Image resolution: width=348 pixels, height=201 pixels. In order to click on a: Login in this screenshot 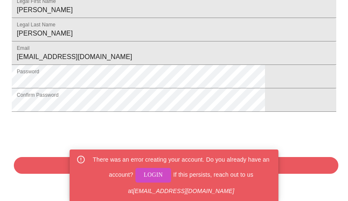, I will do `click(154, 175)`.